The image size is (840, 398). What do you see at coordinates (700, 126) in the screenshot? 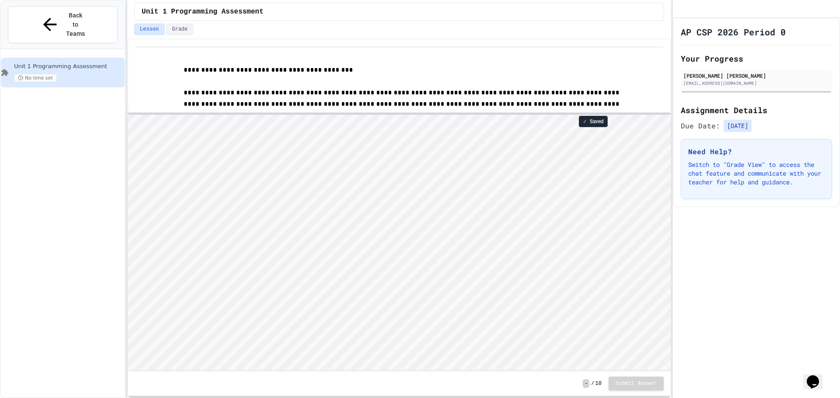
I see `span: Due Date:` at bounding box center [700, 126].